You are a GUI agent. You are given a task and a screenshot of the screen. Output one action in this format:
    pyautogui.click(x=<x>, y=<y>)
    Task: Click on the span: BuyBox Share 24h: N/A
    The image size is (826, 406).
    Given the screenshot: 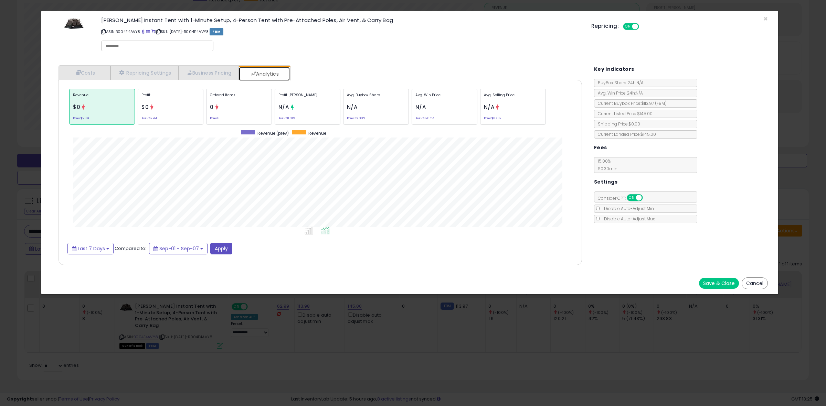 What is the action you would take?
    pyautogui.click(x=619, y=83)
    